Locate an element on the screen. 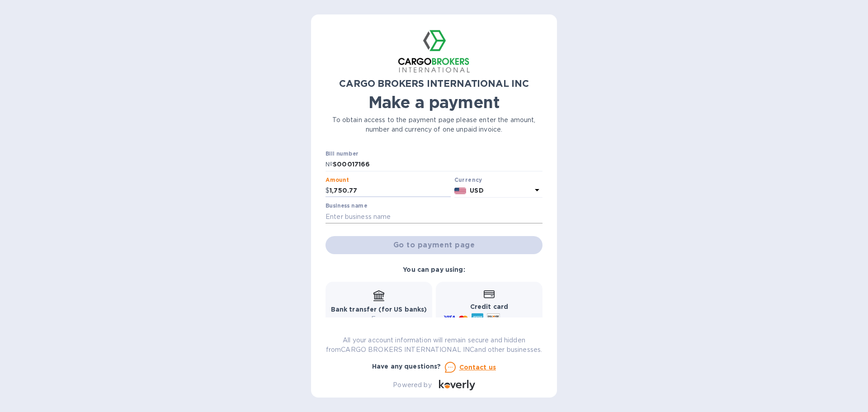 The width and height of the screenshot is (868, 412). p: To obtain access to the payment page please enter the amount, number and currency of one unpaid i... is located at coordinates (434, 125).